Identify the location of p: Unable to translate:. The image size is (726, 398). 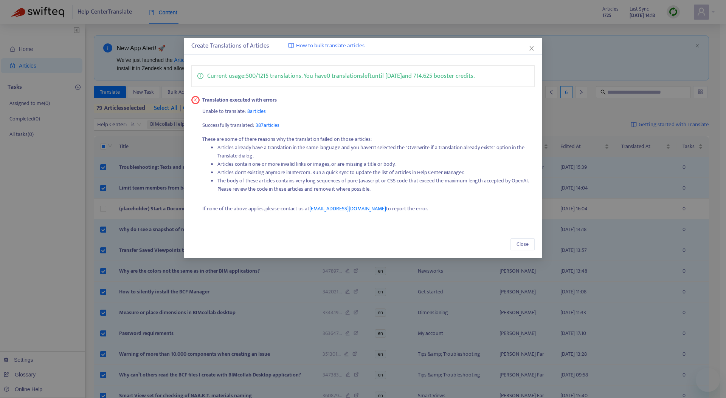
(368, 112).